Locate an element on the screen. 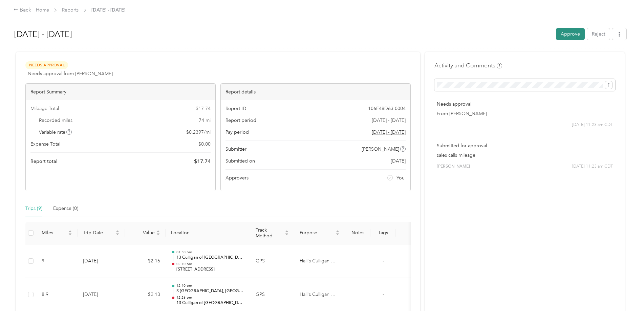 This screenshot has height=323, width=644. div: Report Summary is located at coordinates (121, 92).